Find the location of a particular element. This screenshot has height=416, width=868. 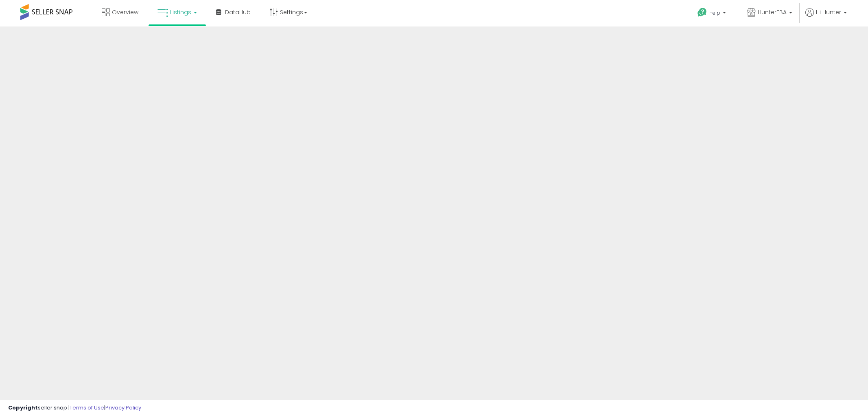

i: Get Help is located at coordinates (702, 12).